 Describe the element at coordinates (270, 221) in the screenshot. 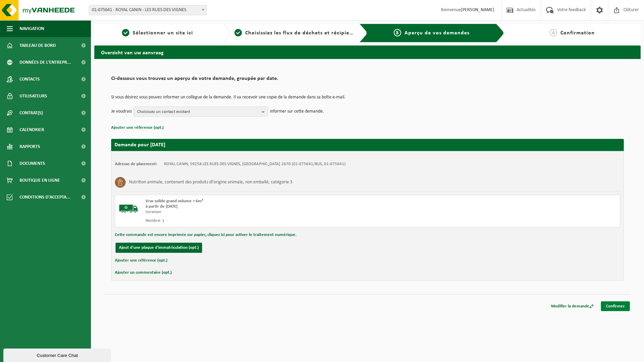

I see `div: Nombre: 1` at that location.